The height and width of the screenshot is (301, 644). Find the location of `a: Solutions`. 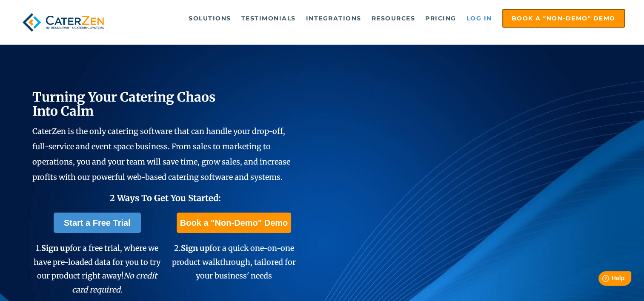

a: Solutions is located at coordinates (210, 18).